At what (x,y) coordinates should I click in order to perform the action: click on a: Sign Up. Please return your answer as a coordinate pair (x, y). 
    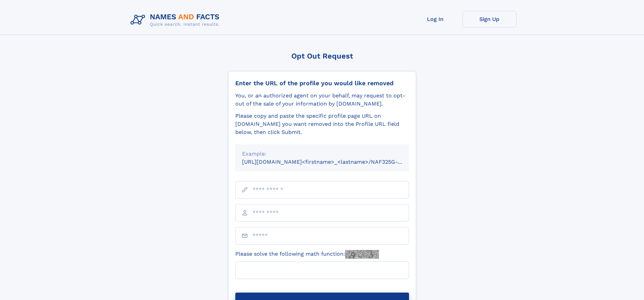
    Looking at the image, I should click on (490, 19).